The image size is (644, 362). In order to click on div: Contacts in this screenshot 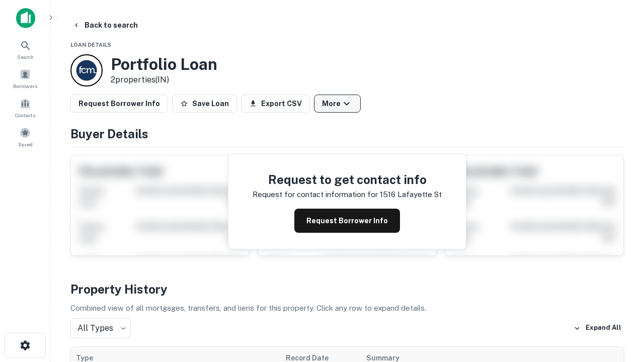, I will do `click(25, 108)`.